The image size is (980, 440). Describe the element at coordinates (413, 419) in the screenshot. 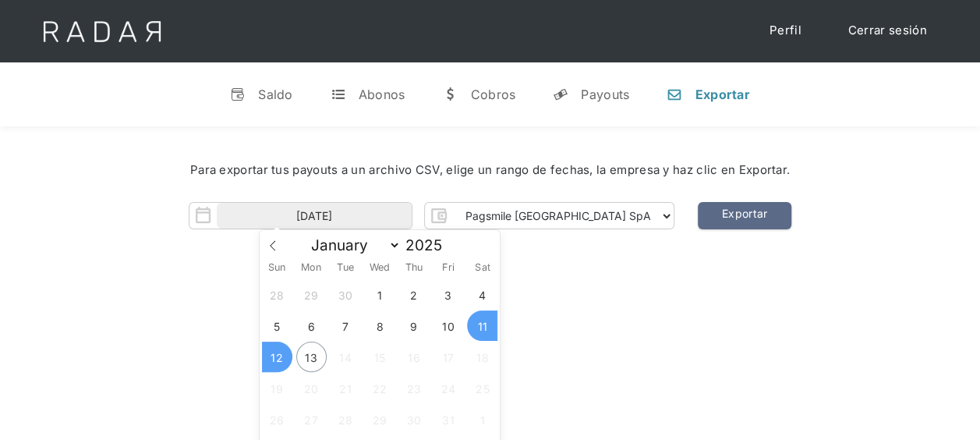

I see `span: October 30, 2025` at that location.